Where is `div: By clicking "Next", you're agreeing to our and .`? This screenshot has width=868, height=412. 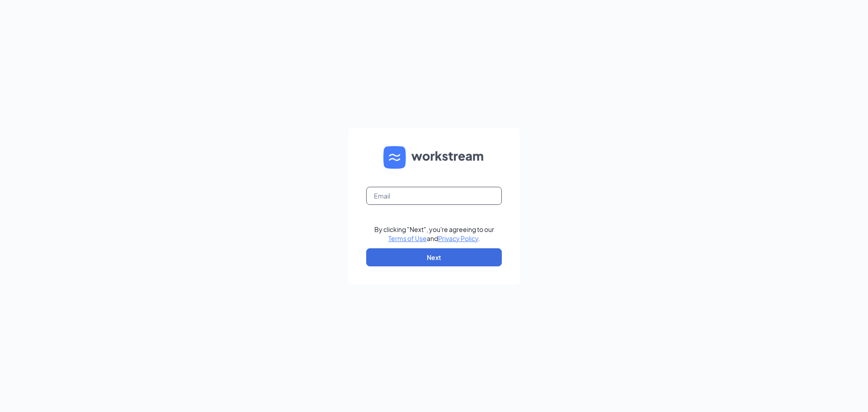 div: By clicking "Next", you're agreeing to our and . is located at coordinates (434, 234).